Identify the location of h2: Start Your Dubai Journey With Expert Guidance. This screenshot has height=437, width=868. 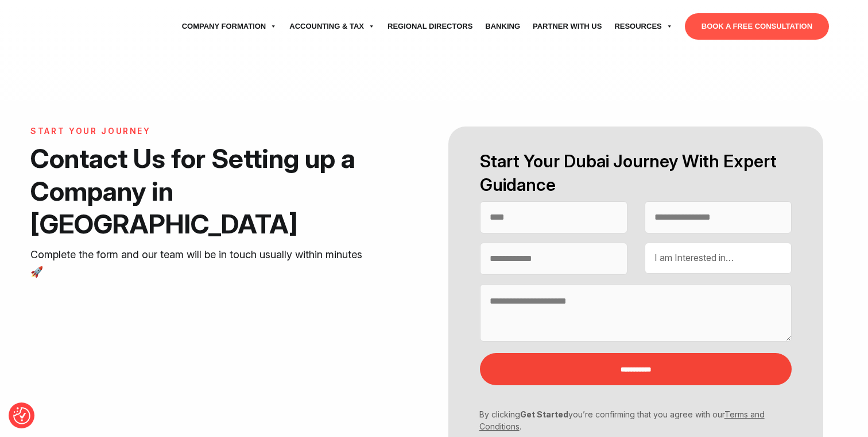
(636, 173).